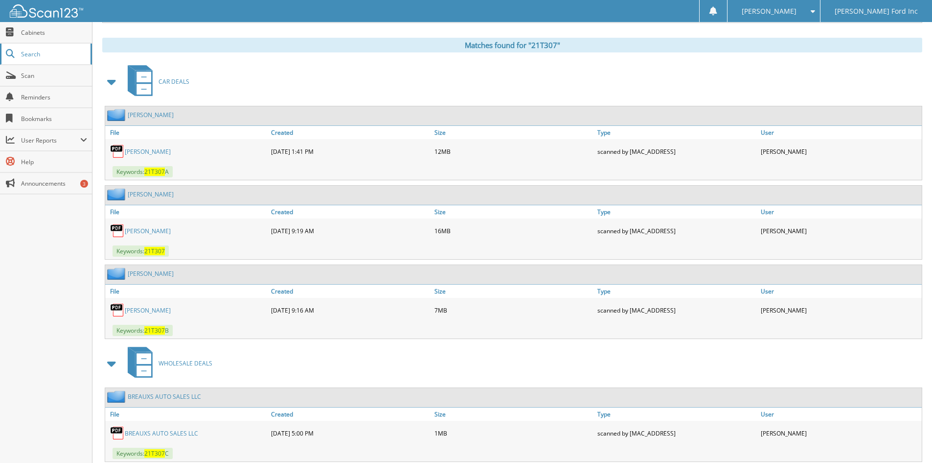 Image resolution: width=932 pixels, height=463 pixels. I want to click on span: Scan, so click(54, 75).